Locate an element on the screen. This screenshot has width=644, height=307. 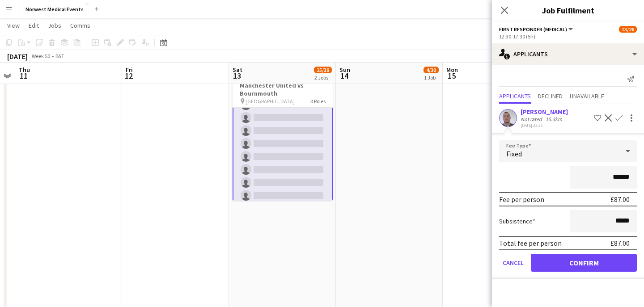
h3: Manchester United vs Bournmouth is located at coordinates (283, 89).